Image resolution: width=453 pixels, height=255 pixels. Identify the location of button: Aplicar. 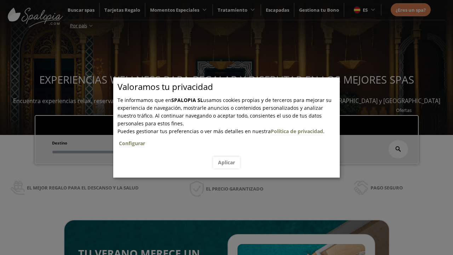
(227, 162).